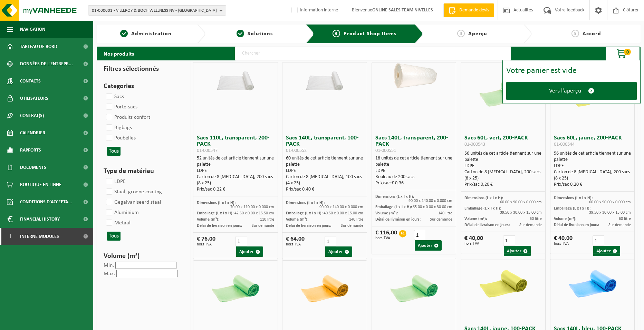 The image size is (644, 330). I want to click on img: 01-000551, so click(414, 77).